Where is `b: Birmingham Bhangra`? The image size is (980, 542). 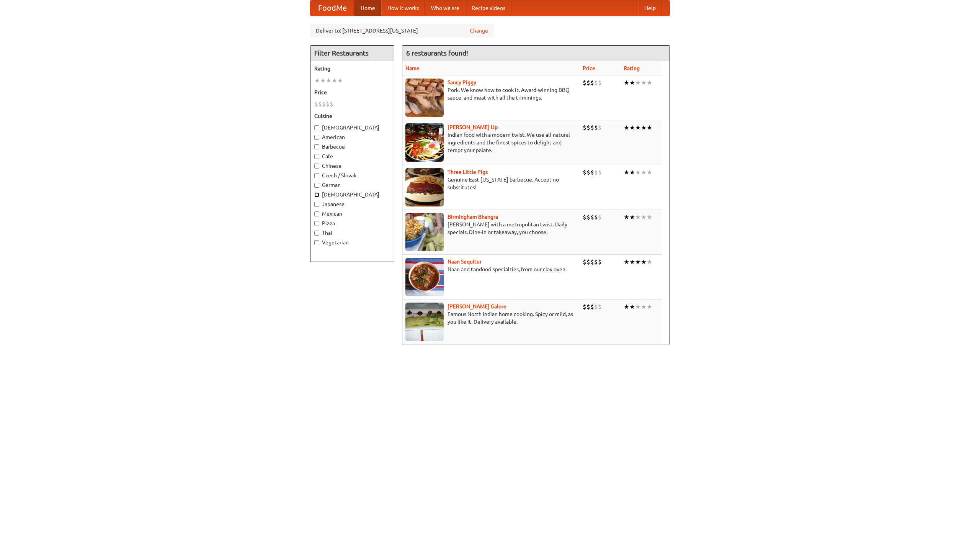
b: Birmingham Bhangra is located at coordinates (473, 217).